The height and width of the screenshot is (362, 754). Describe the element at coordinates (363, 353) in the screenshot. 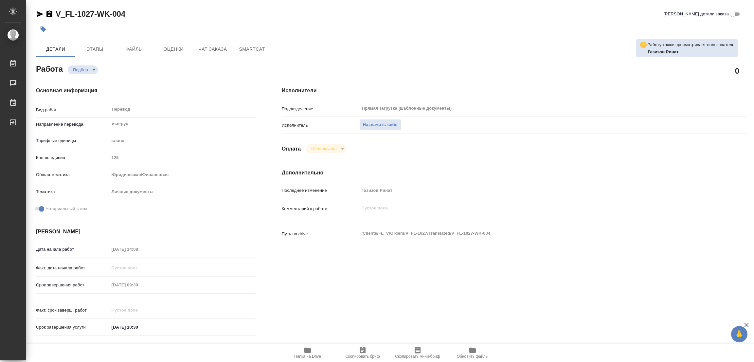

I see `button: Скопировать бриф` at that location.